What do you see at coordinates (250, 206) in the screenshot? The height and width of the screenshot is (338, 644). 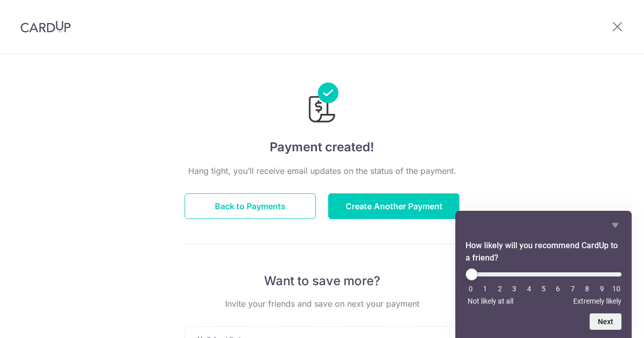 I see `button: Back to Payments` at bounding box center [250, 206].